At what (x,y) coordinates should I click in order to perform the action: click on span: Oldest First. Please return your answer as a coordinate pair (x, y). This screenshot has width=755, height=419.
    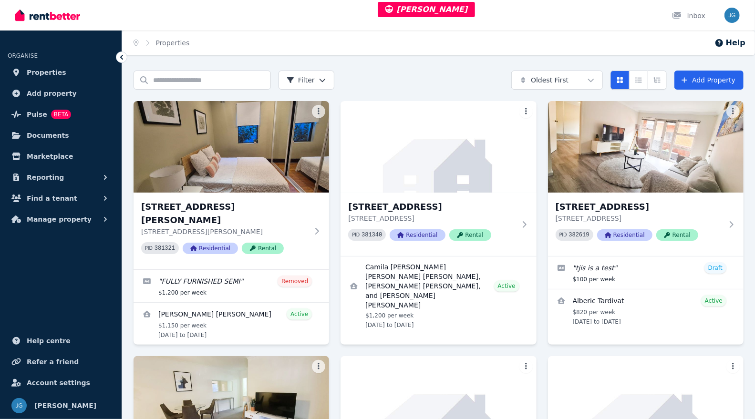
    Looking at the image, I should click on (549, 80).